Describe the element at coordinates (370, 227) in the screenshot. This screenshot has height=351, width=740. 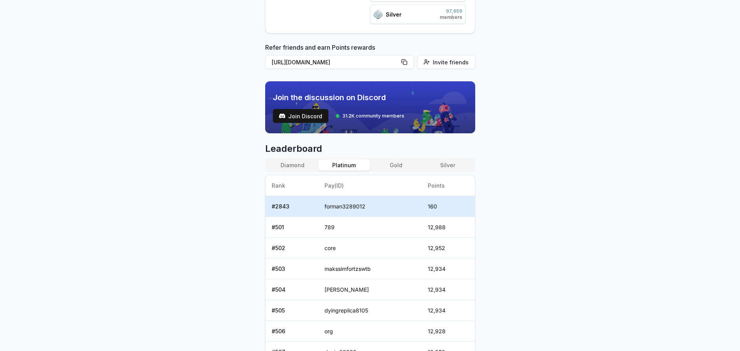
I see `td: 789` at that location.